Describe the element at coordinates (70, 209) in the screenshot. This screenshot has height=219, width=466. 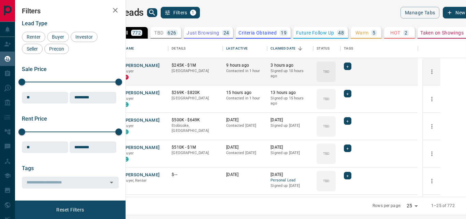
I see `button: Reset Filters` at that location.